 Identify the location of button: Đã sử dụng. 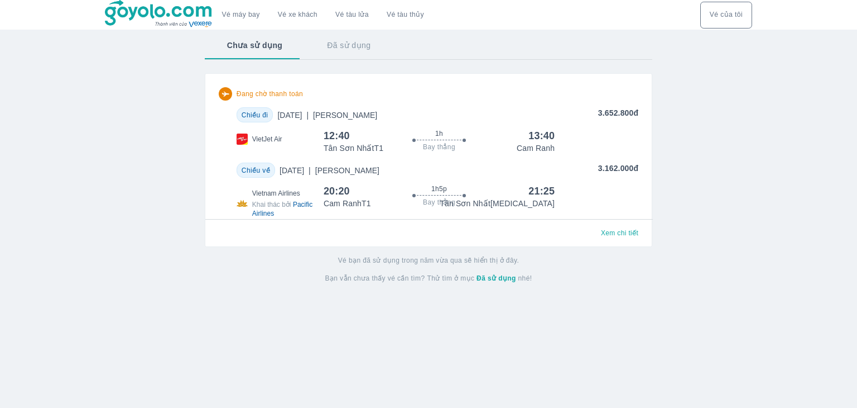
(349, 45).